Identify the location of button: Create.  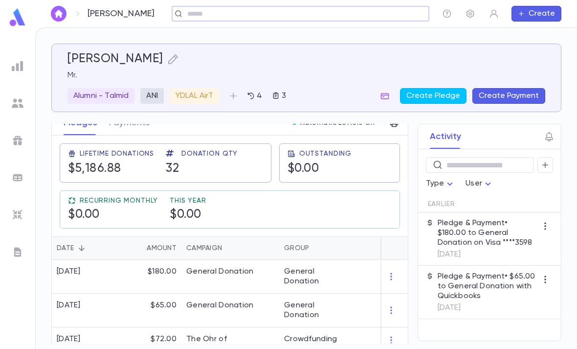
(537, 14).